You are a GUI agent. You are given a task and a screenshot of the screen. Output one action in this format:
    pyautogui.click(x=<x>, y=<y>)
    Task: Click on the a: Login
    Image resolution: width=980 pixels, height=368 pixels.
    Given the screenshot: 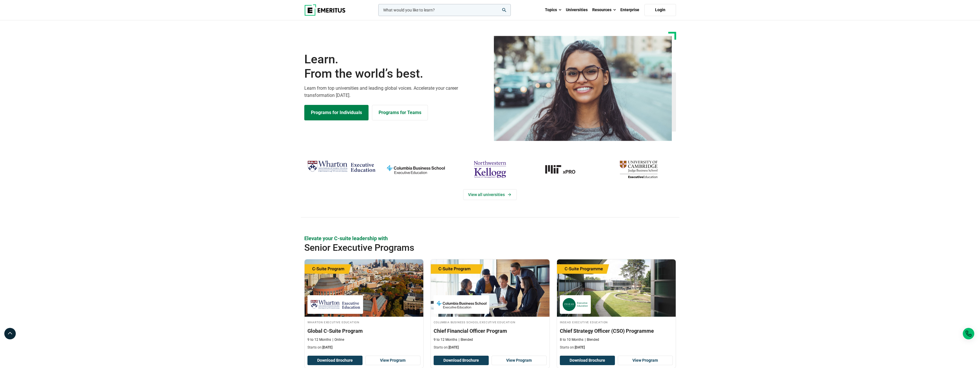 What is the action you would take?
    pyautogui.click(x=660, y=10)
    